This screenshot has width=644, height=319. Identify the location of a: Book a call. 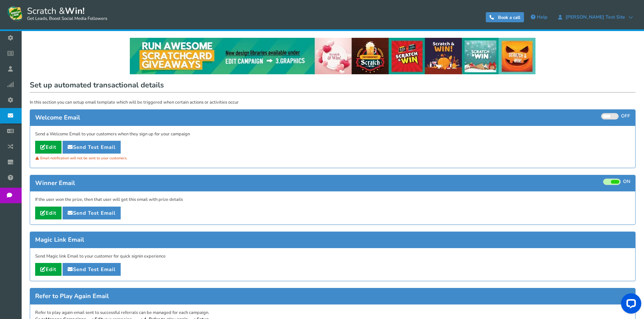
(505, 17).